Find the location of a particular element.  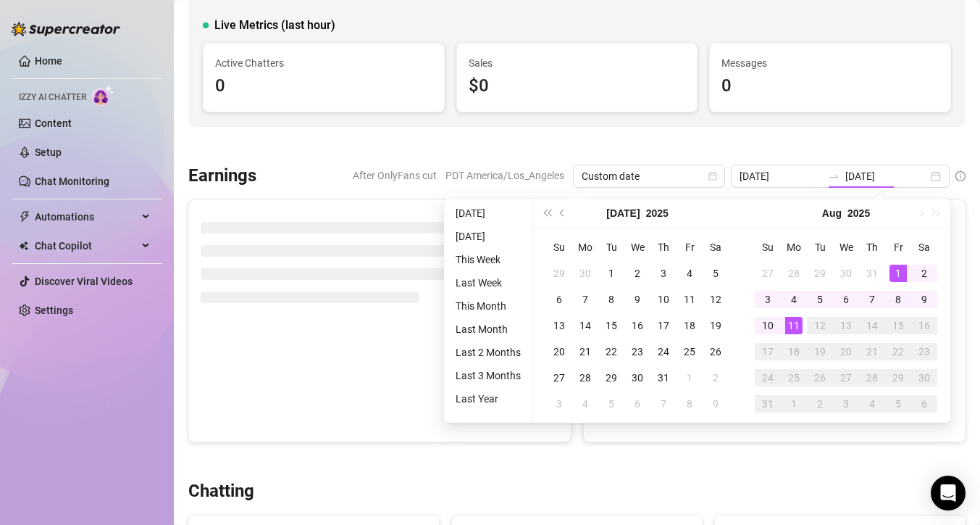

div: Open Intercom Messenger is located at coordinates (948, 493).